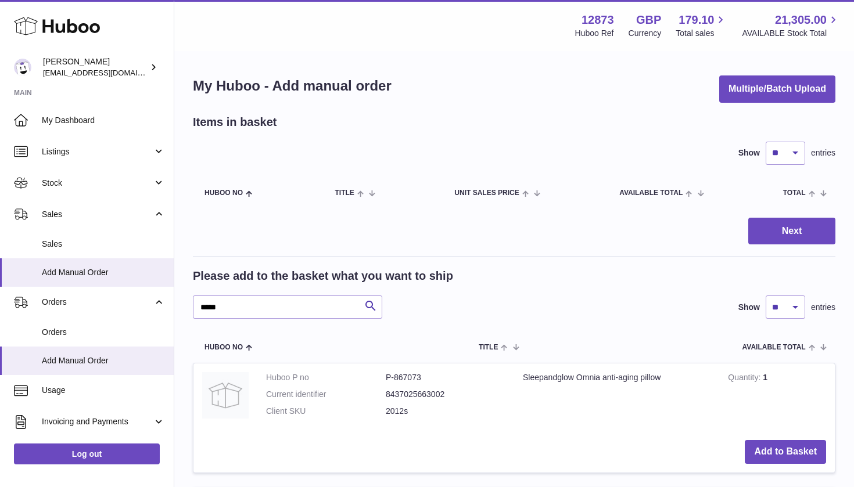 Image resolution: width=854 pixels, height=487 pixels. What do you see at coordinates (794, 193) in the screenshot?
I see `span: Total` at bounding box center [794, 193].